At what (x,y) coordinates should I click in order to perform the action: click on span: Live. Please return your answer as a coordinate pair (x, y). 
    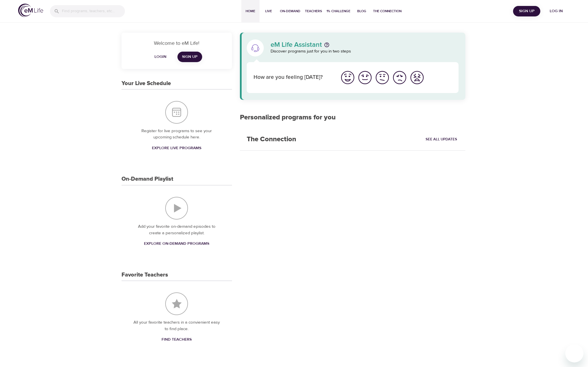
    Looking at the image, I should click on (269, 11).